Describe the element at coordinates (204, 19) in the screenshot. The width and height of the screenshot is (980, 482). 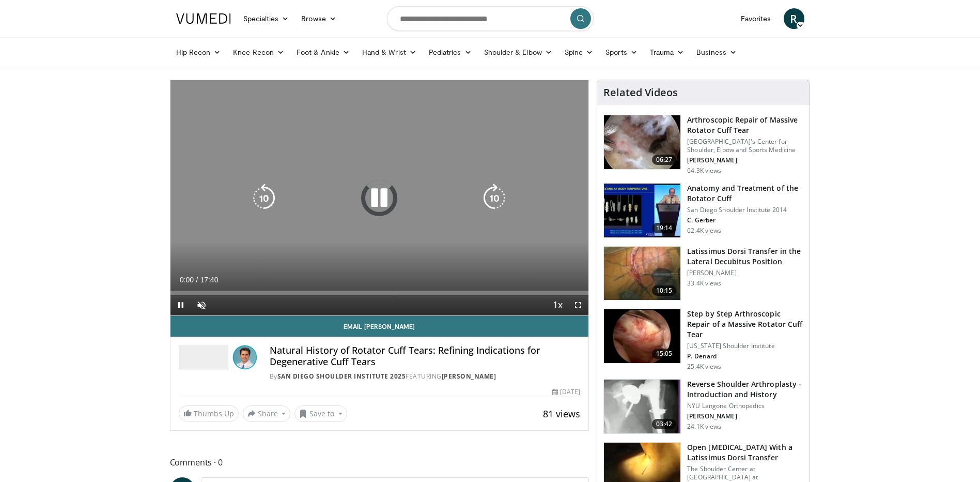
I see `img: VuMedi Logo` at that location.